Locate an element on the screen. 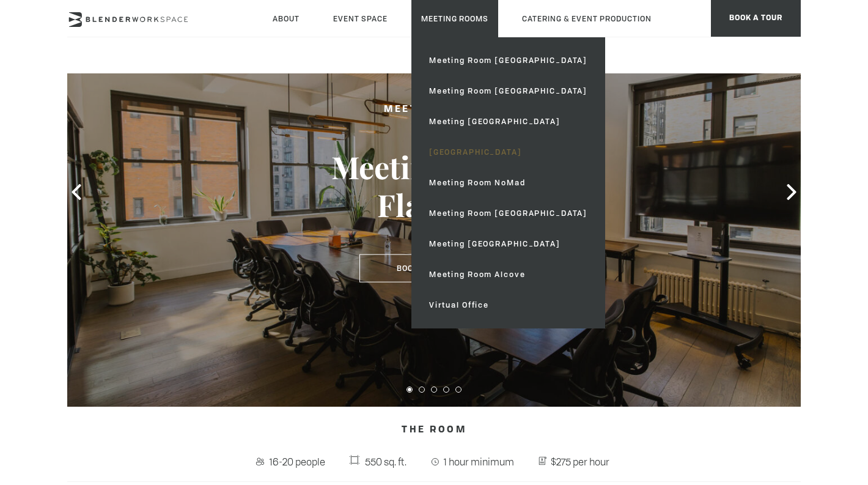  h2: Meeting Space is located at coordinates (434, 109).